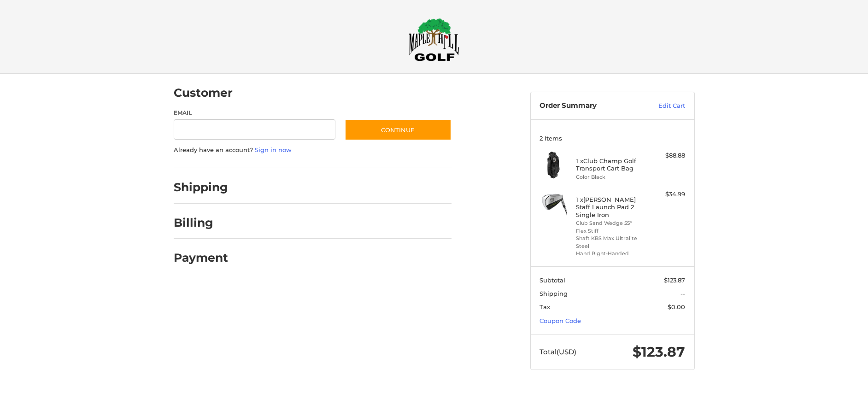 This screenshot has width=868, height=405. Describe the element at coordinates (611, 177) in the screenshot. I see `li: Color Black` at that location.